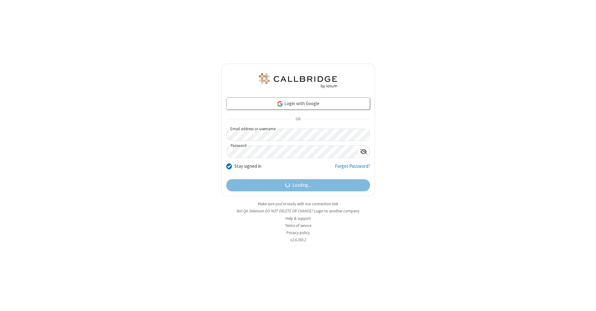 The width and height of the screenshot is (596, 311). Describe the element at coordinates (298, 218) in the screenshot. I see `a: Help & support` at that location.